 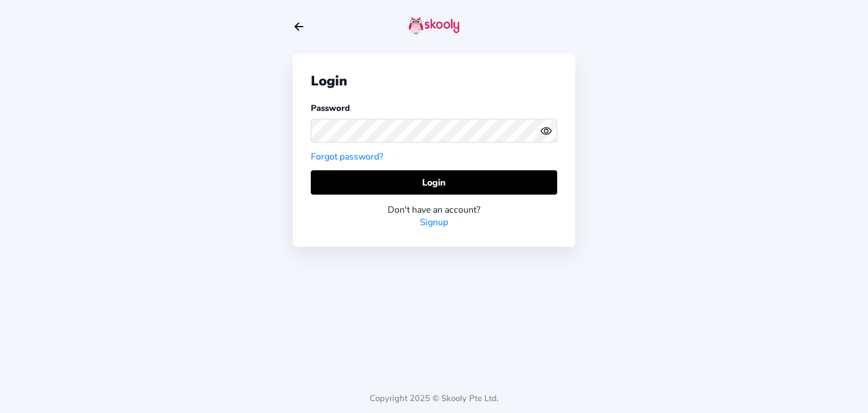 I want to click on img: skooly-logo.png, so click(x=434, y=25).